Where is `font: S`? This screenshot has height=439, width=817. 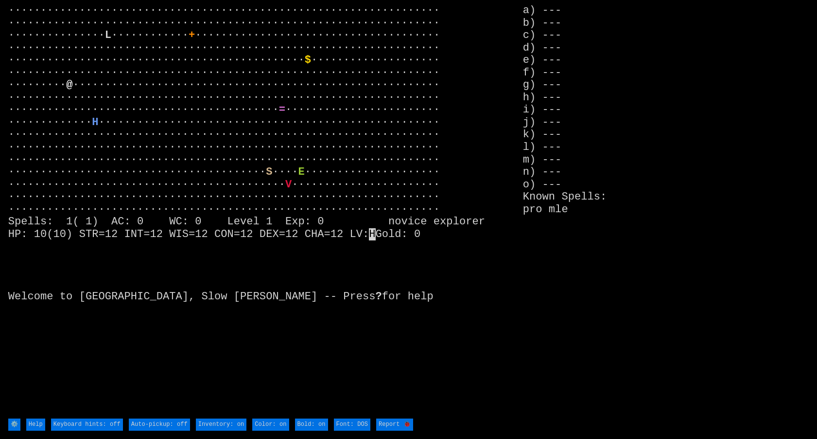
font: S is located at coordinates (269, 172).